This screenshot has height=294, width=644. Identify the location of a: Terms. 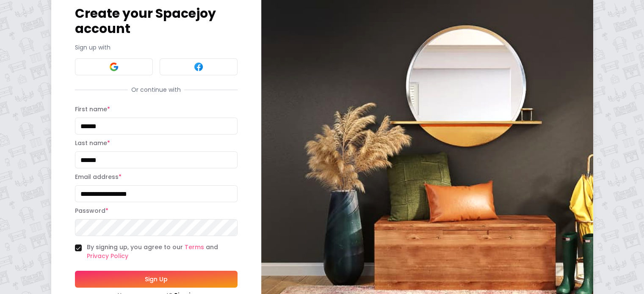
(194, 247).